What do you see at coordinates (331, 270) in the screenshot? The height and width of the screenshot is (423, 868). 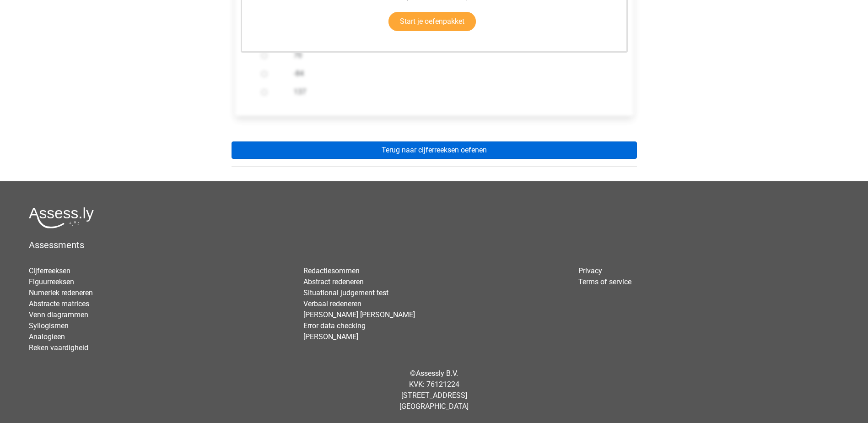 I see `a: Redactiesommen` at bounding box center [331, 270].